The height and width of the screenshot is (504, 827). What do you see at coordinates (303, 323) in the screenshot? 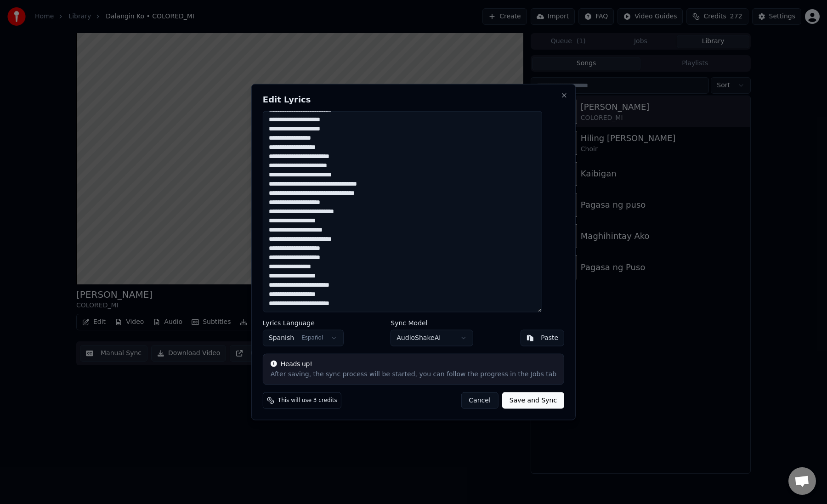
I see `label: Lyrics Language` at bounding box center [303, 323].